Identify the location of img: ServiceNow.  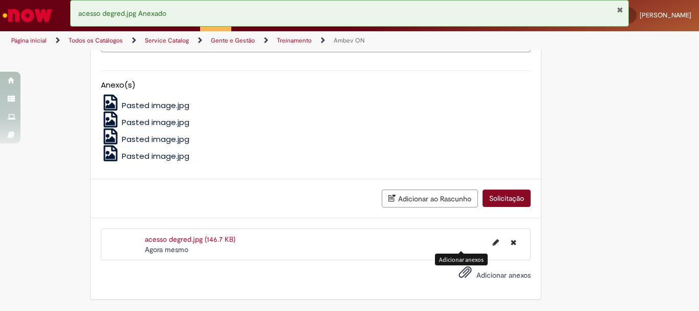
(27, 15).